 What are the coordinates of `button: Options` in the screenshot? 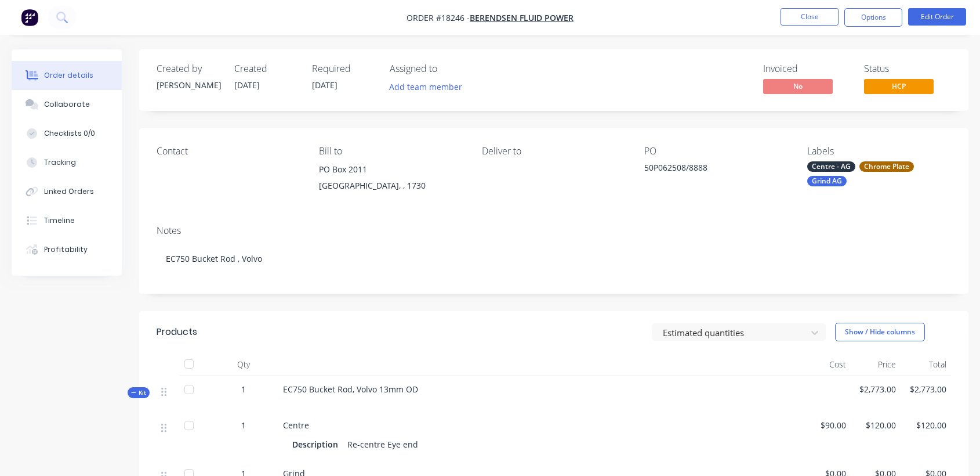 It's located at (873, 18).